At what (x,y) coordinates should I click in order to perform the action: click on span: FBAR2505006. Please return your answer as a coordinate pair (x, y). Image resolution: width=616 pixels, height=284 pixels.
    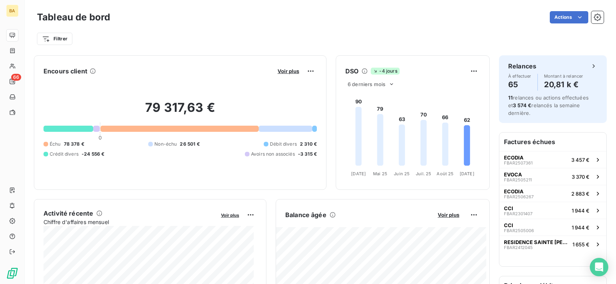
    Looking at the image, I should click on (519, 231).